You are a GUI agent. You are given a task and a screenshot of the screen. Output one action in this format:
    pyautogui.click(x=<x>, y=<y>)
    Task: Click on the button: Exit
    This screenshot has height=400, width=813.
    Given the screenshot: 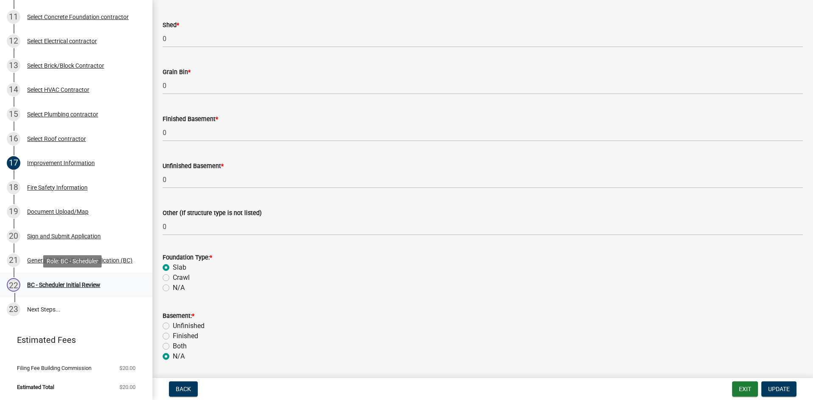 What is the action you would take?
    pyautogui.click(x=745, y=389)
    